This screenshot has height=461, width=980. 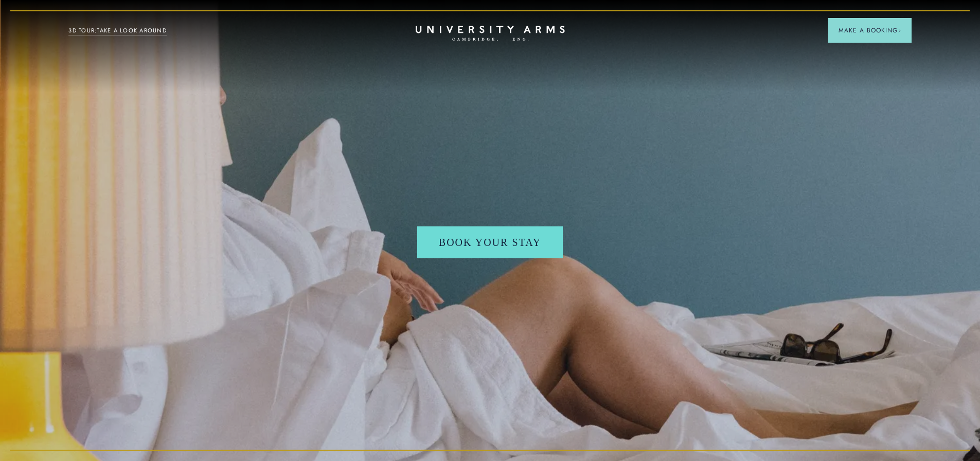 What do you see at coordinates (900, 30) in the screenshot?
I see `img: Arrow icon` at bounding box center [900, 30].